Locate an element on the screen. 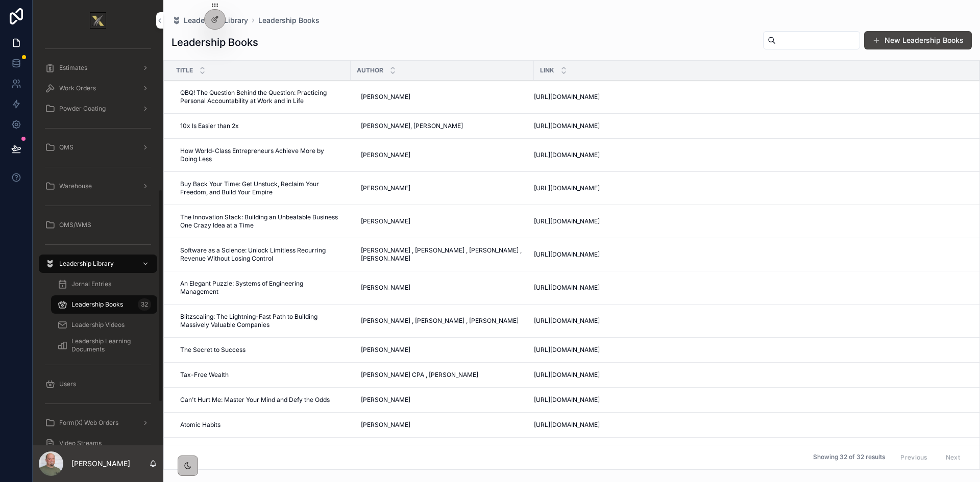 This screenshot has width=980, height=482. a: QBQ! The Question Behind the Question: Practicing Personal Accountability at Work and in Life is located at coordinates (261, 97).